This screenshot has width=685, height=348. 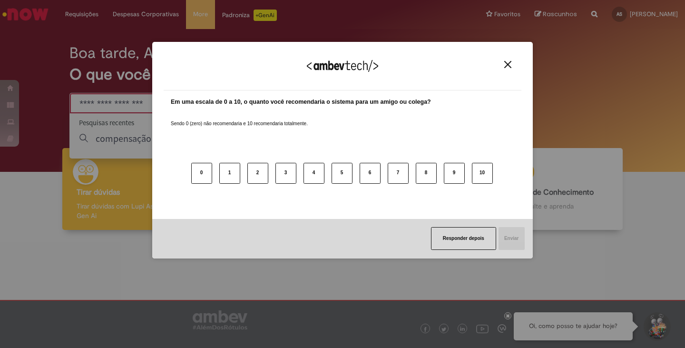 I want to click on button: 9, so click(x=454, y=173).